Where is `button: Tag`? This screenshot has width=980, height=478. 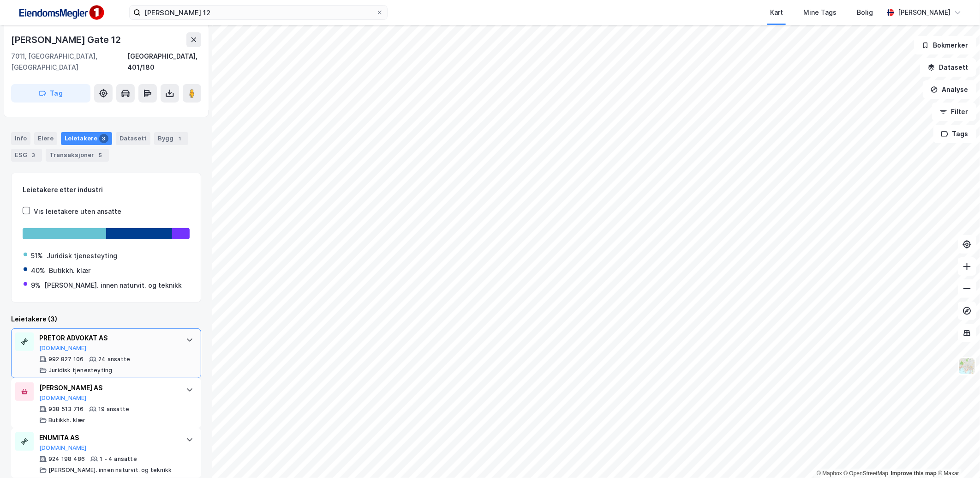 button: Tag is located at coordinates (51, 93).